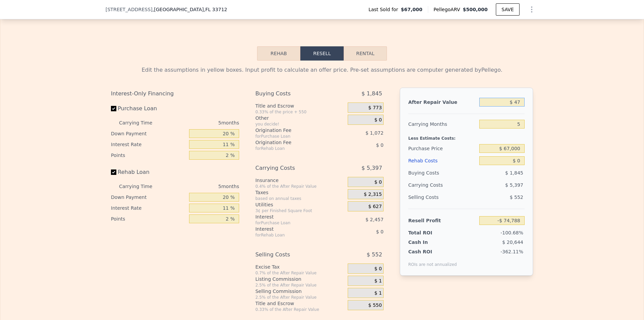  I want to click on div: 0.7% of the After Repair Value, so click(300, 273).